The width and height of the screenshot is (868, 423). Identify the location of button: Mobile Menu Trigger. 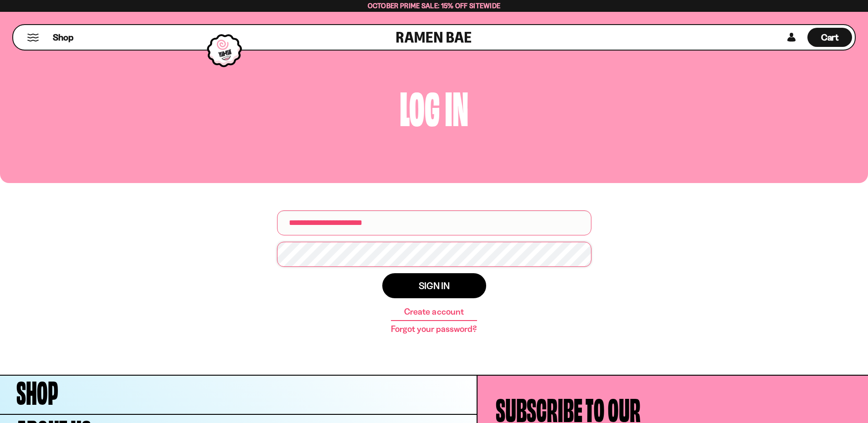
(33, 37).